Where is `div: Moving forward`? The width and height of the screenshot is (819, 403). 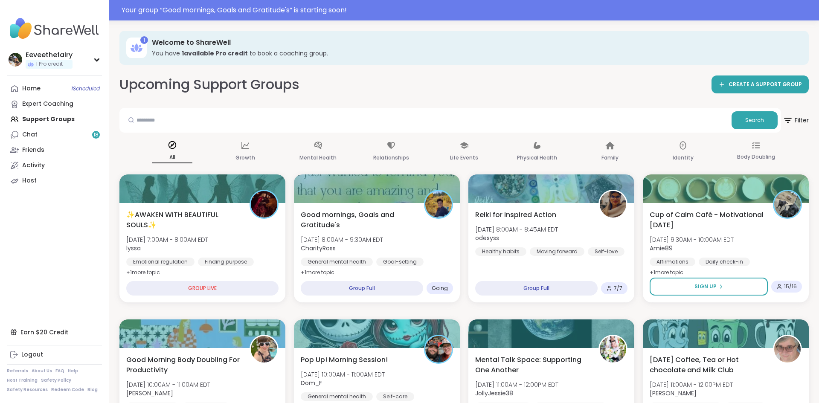 div: Moving forward is located at coordinates (557, 252).